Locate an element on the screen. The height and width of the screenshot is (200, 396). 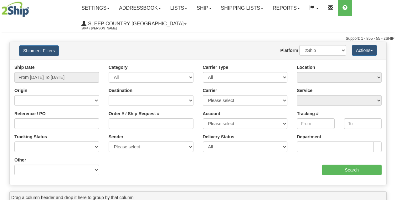
a: Settings is located at coordinates (96, 8).